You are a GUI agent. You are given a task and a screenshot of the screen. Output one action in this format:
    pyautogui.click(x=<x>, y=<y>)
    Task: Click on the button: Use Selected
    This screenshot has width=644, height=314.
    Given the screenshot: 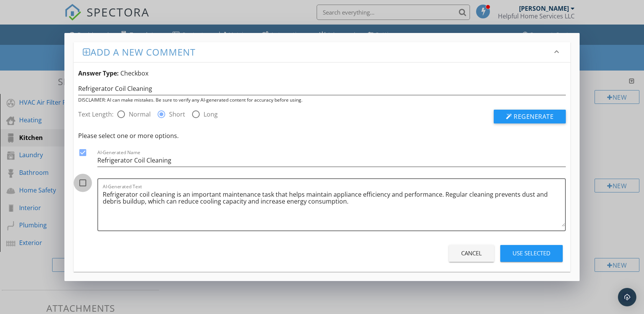 What is the action you would take?
    pyautogui.click(x=532, y=253)
    